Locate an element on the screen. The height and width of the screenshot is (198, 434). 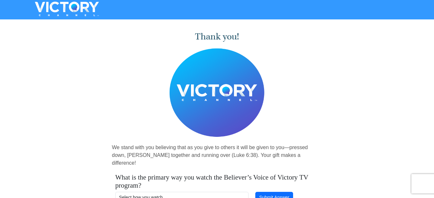
p: We stand with you believing that as you give to others it will be given to you—pressed down, [PER... is located at coordinates (217, 155).